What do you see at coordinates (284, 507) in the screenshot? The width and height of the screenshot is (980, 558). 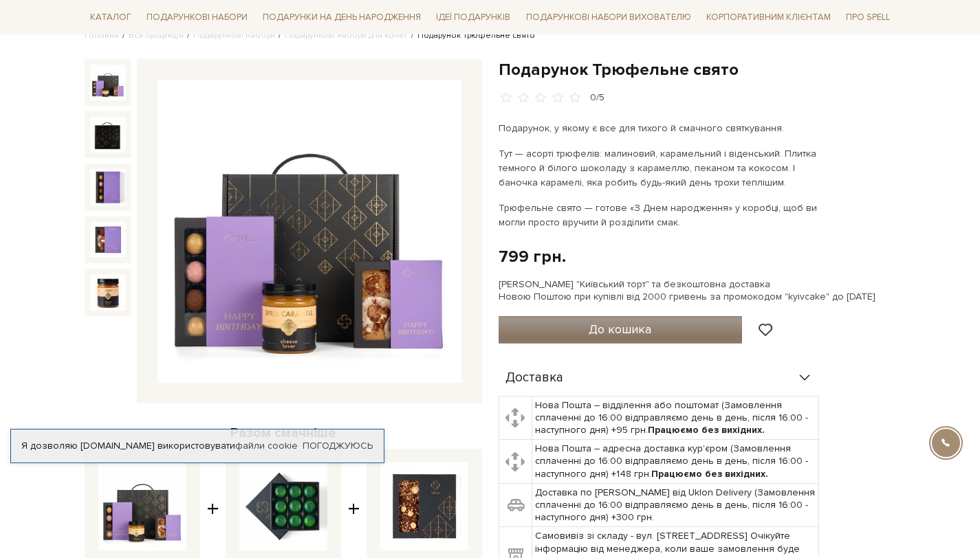 I see `img: Сет з Дубайськими цукерками` at bounding box center [284, 507].